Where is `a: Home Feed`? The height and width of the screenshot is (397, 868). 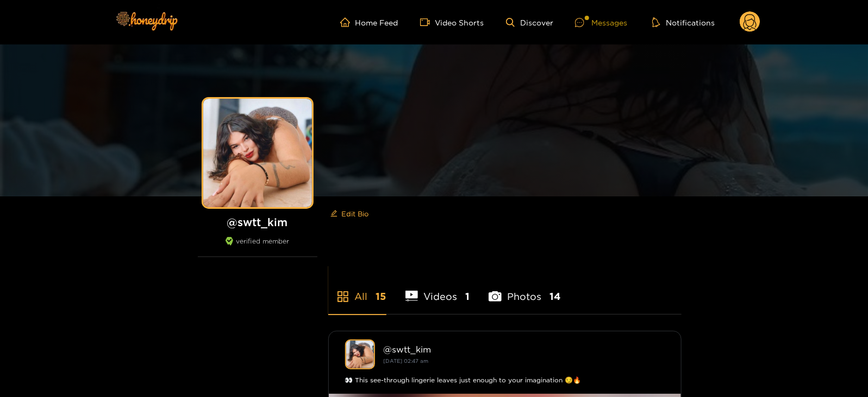
a: Home Feed is located at coordinates (369, 22).